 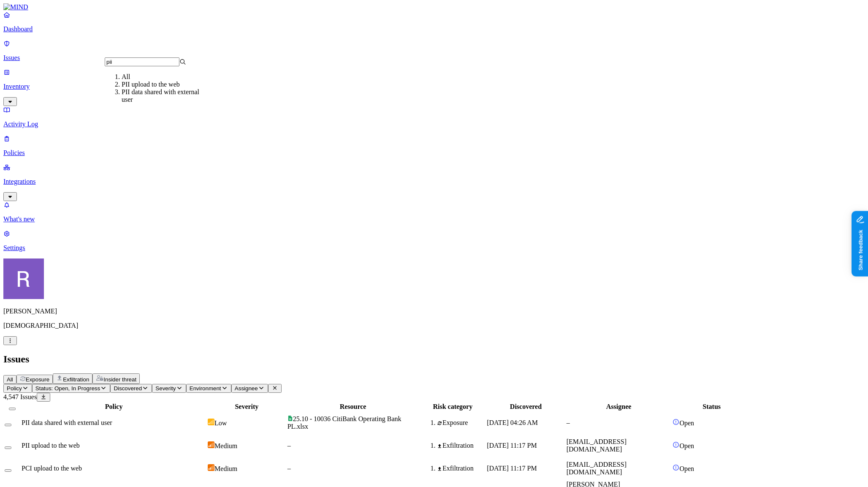 I want to click on span: PCI upload to the web, so click(x=51, y=467).